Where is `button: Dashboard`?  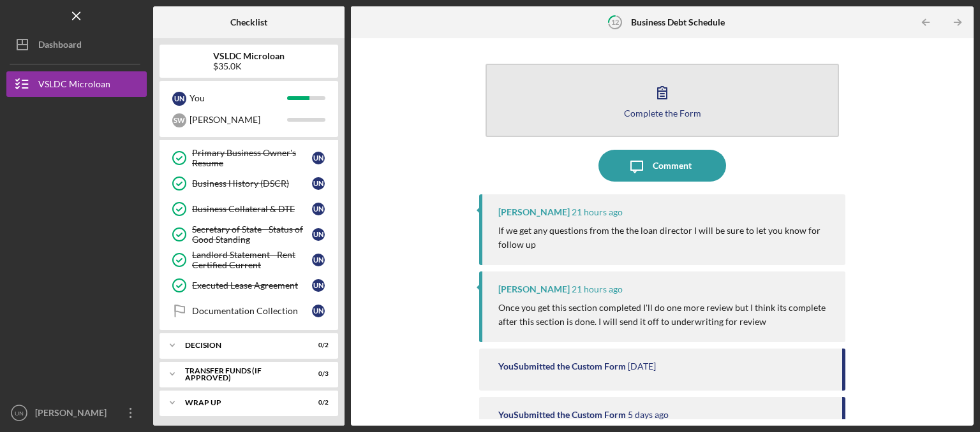 button: Dashboard is located at coordinates (77, 45).